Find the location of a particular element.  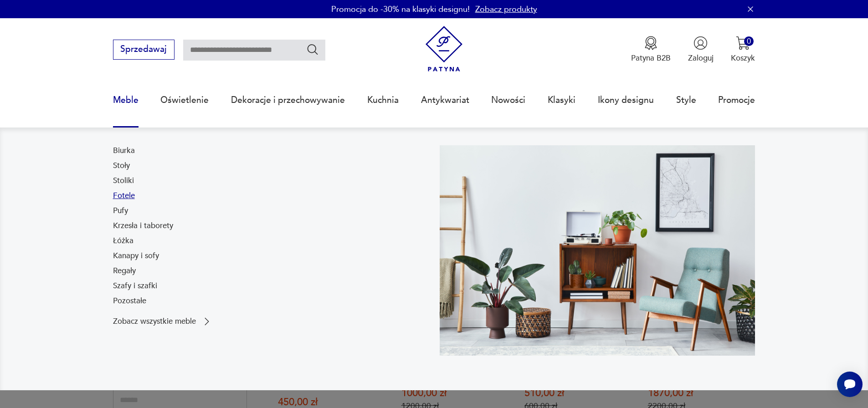

p: Patyna B2B is located at coordinates (651, 58).